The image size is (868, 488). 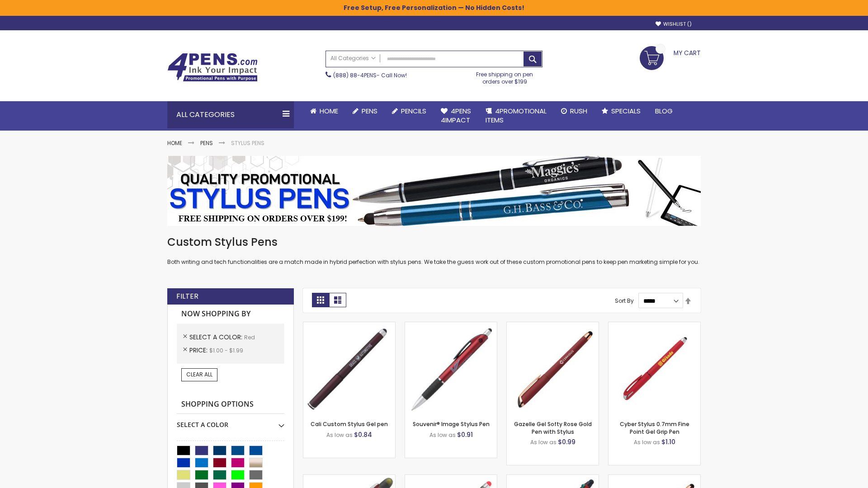 I want to click on a: Cali Custom Stylus Gel pen, so click(x=349, y=424).